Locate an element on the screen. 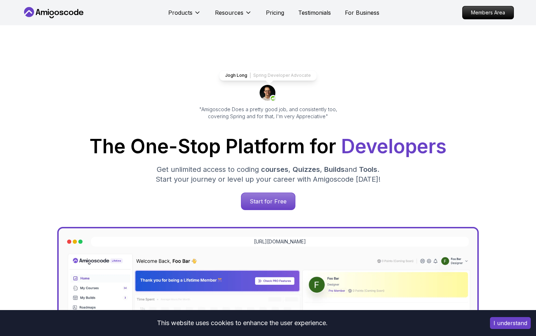  p: Get unlimited access to coding , , and . Start your journey or level up your career with Amigosco... is located at coordinates (268, 175).